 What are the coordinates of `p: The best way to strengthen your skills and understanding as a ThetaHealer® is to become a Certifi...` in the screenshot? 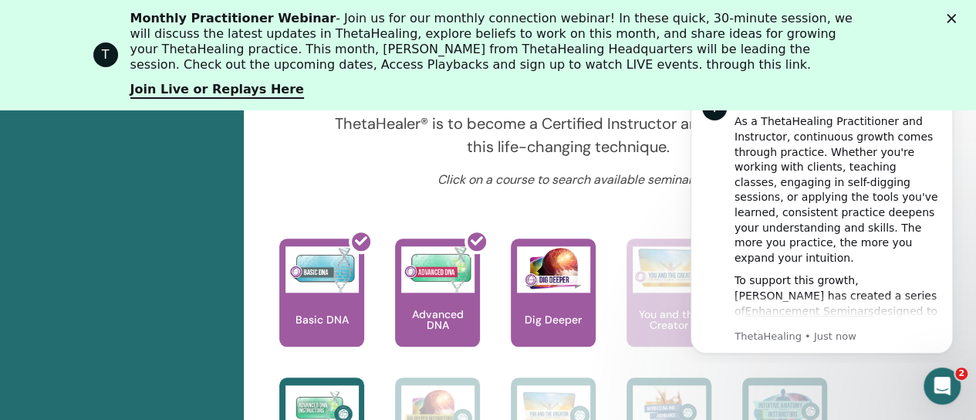 It's located at (568, 123).